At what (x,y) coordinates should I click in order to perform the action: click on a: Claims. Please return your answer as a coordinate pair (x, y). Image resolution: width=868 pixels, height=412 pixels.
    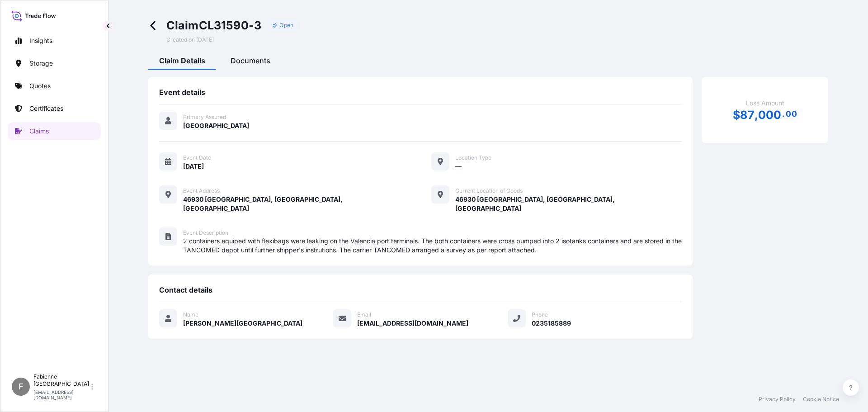
    Looking at the image, I should click on (54, 131).